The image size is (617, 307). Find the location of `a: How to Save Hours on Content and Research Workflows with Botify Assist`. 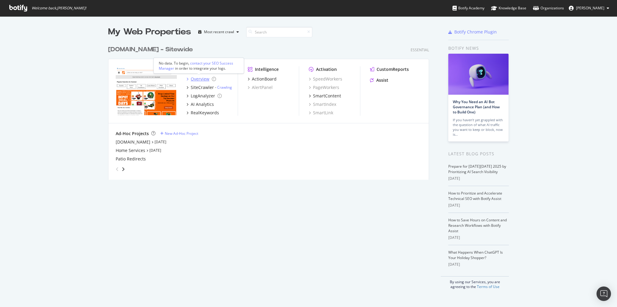

a: How to Save Hours on Content and Research Workflows with Botify Assist is located at coordinates (477, 225).